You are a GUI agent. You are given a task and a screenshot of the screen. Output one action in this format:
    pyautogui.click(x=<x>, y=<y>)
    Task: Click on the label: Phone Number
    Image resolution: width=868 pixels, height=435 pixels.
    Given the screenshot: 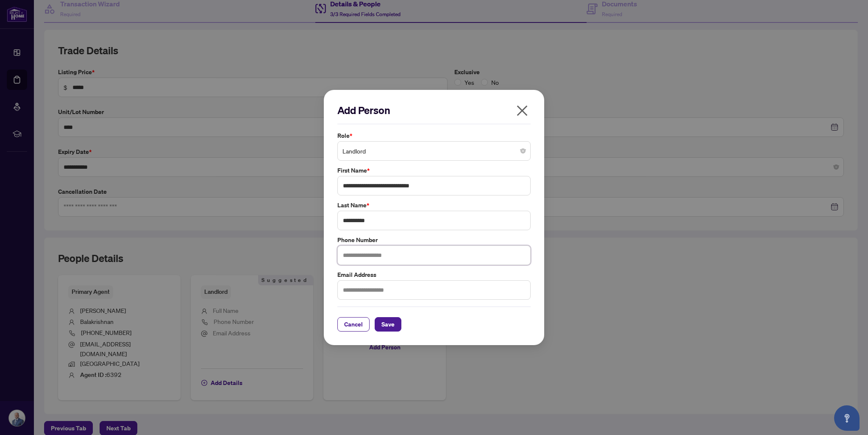 What is the action you would take?
    pyautogui.click(x=434, y=240)
    